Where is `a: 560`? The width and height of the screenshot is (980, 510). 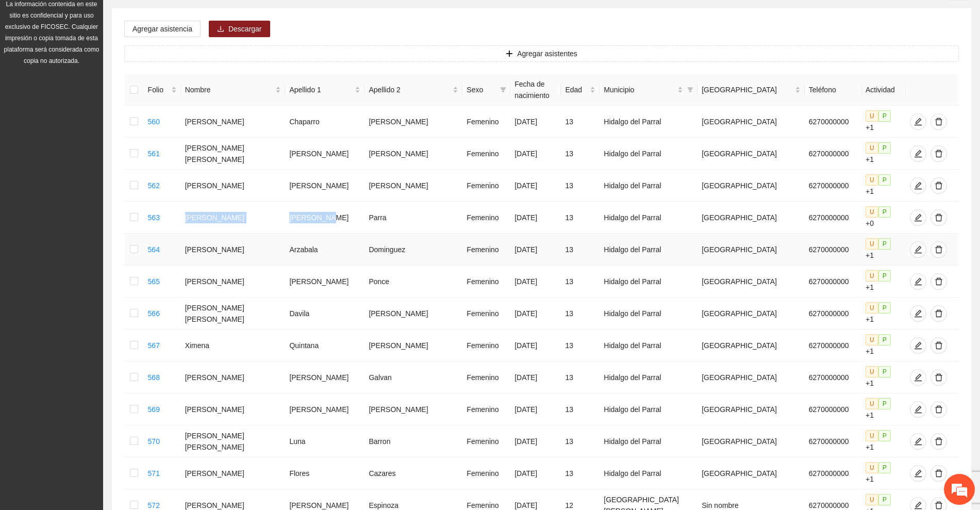
a: 560 is located at coordinates (153, 122).